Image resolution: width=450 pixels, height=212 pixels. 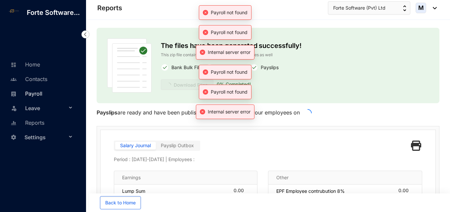 I want to click on img: up-down-arrow.74152d26bf9780fbf563ca9c90304185.svg, so click(x=405, y=8).